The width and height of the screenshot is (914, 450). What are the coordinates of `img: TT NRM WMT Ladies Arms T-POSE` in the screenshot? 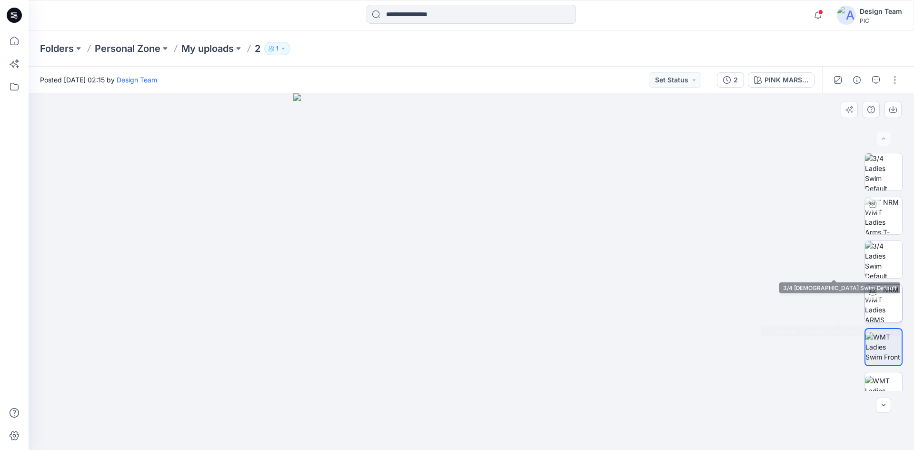 It's located at (884, 216).